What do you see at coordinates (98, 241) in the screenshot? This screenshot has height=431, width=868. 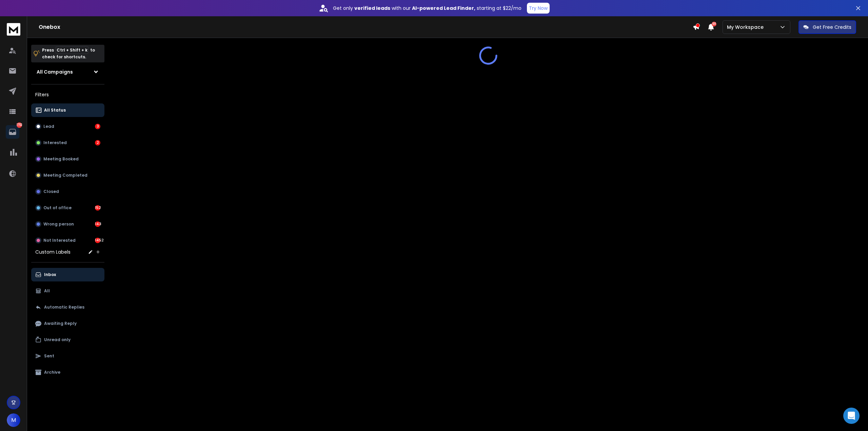 I see `div: 1452` at bounding box center [98, 241].